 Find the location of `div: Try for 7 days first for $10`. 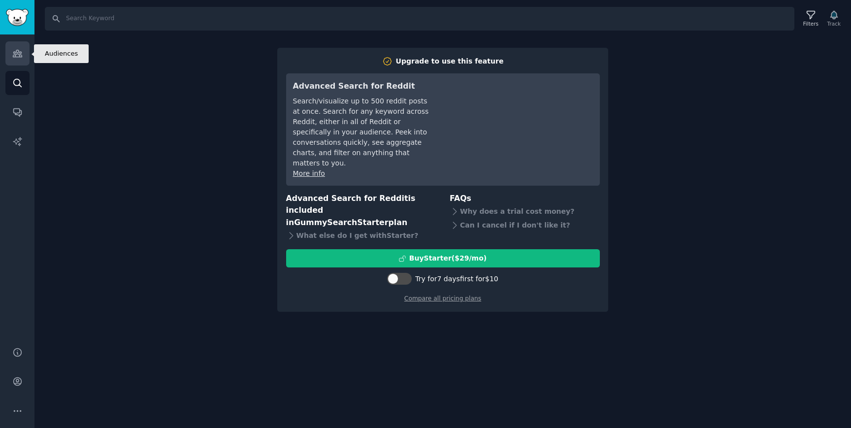

div: Try for 7 days first for $10 is located at coordinates (456, 279).